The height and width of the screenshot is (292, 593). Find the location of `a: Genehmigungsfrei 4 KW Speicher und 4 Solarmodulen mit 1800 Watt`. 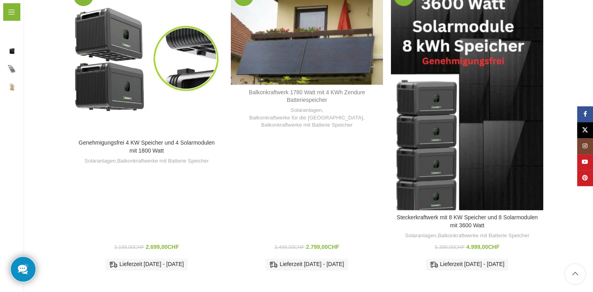

a: Genehmigungsfrei 4 KW Speicher und 4 Solarmodulen mit 1800 Watt is located at coordinates (146, 146).